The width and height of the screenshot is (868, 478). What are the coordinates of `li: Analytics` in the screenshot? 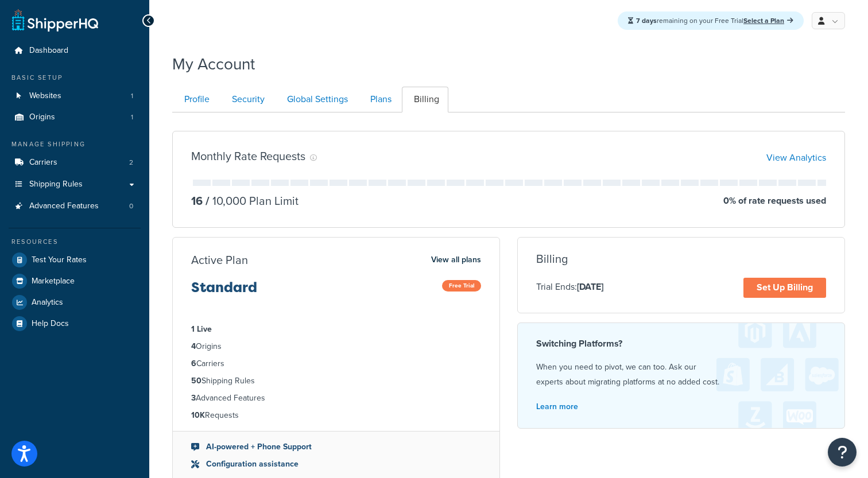 It's located at (75, 303).